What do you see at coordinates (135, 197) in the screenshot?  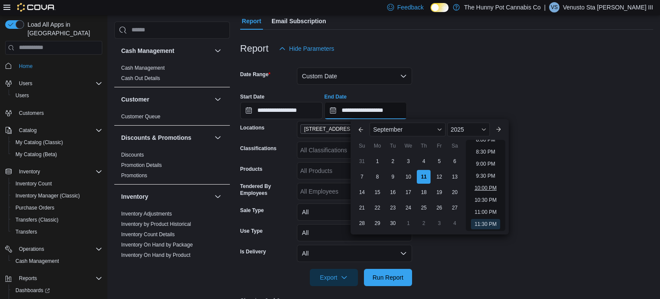 I see `h3: Inventory` at bounding box center [135, 197].